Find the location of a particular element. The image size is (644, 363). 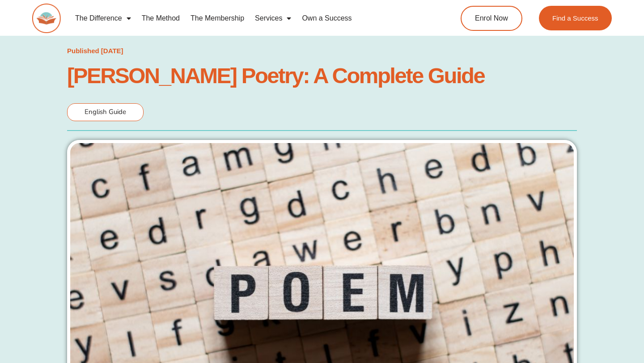

nav: Menu is located at coordinates (248, 18).